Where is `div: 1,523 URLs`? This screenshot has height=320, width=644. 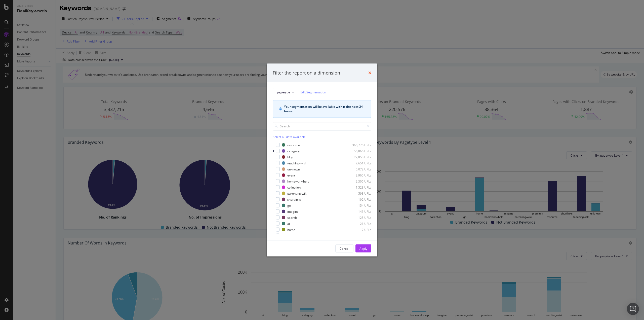
div: 1,523 URLs is located at coordinates (359, 187).